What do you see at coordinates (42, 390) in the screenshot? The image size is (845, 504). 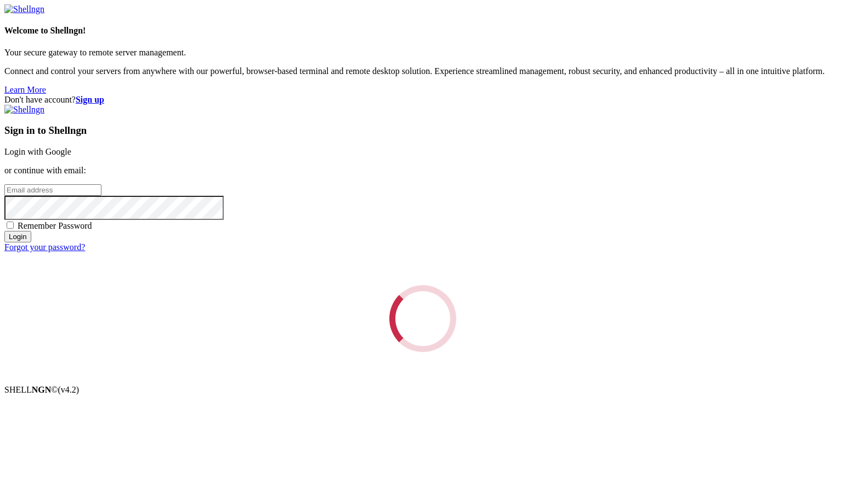 I see `span: SHELL ©` at bounding box center [42, 390].